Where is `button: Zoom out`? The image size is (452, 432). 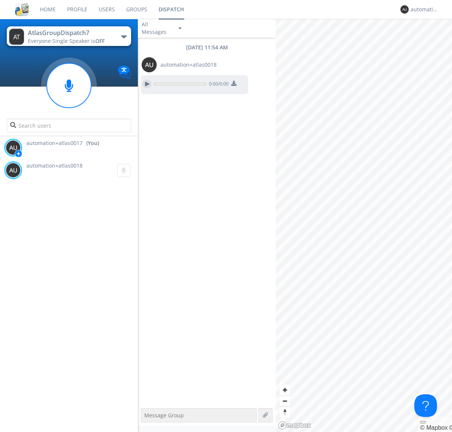
button: Zoom out is located at coordinates (285, 400).